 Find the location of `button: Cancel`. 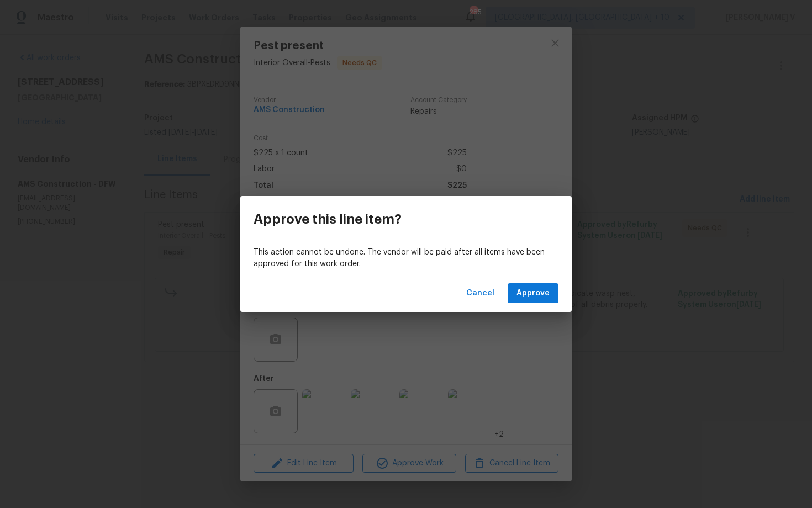

button: Cancel is located at coordinates (480, 293).